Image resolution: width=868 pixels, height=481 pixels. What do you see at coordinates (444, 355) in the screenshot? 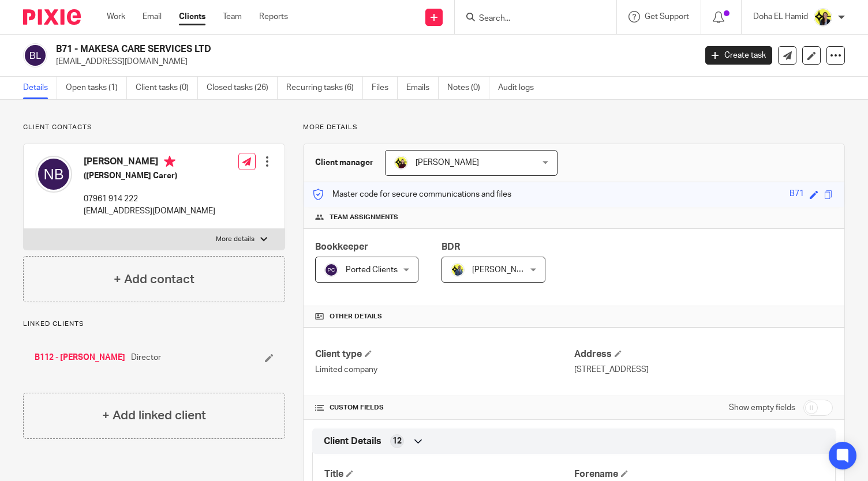
I see `h4: Client type` at bounding box center [444, 355].